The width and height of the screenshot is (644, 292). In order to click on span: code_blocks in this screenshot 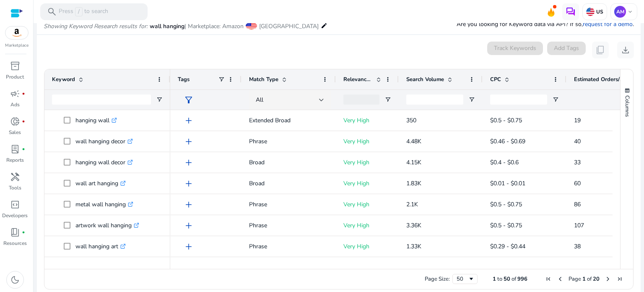, I will do `click(15, 205)`.